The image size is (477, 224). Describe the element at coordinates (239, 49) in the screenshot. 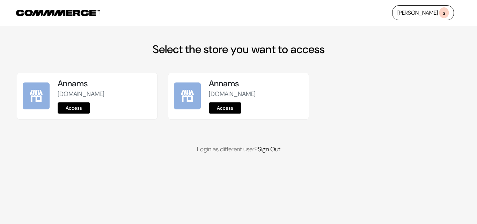

I see `h2: Select the store you want to access` at that location.